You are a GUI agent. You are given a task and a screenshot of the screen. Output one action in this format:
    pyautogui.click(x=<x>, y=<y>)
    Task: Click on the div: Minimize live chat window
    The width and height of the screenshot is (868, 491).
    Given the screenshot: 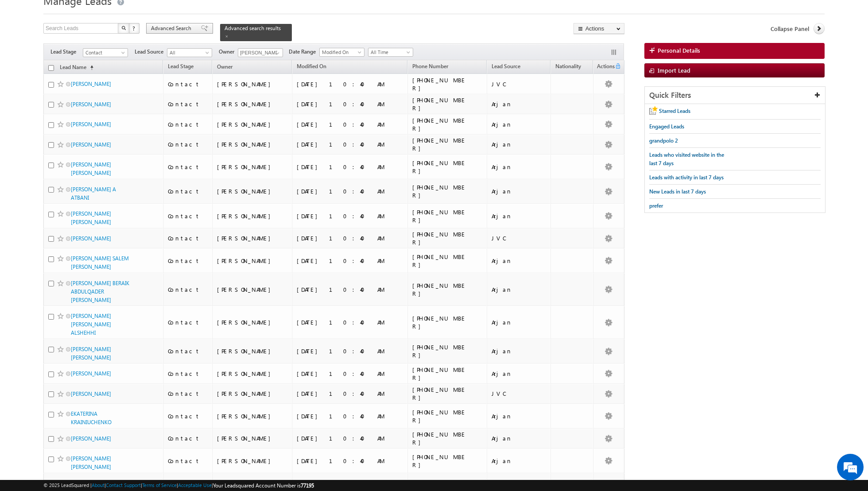 What is the action you would take?
    pyautogui.click(x=156, y=15)
    